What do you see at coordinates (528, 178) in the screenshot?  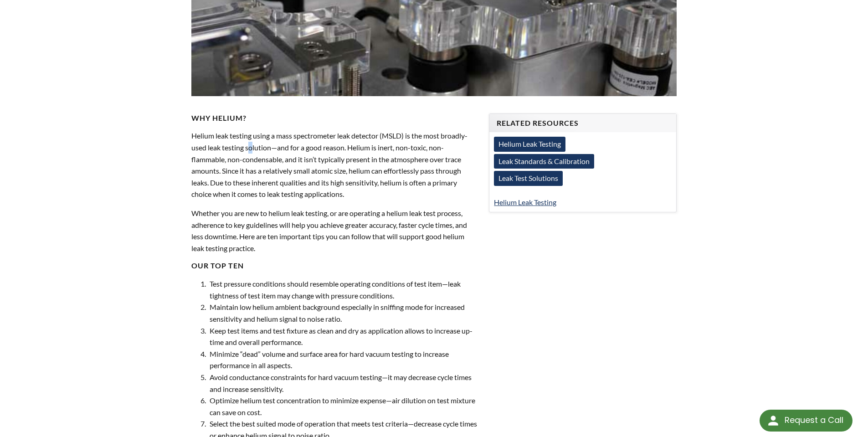 I see `a: Leak Test Solutions` at bounding box center [528, 178].